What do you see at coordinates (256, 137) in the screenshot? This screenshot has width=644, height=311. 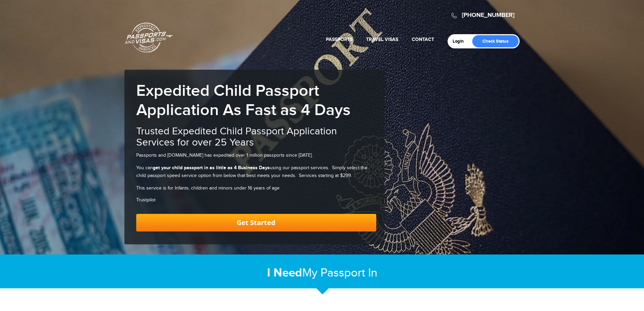 I see `h2: Trusted Expedited Child Passport Application Services for over 25 Years` at bounding box center [256, 137].